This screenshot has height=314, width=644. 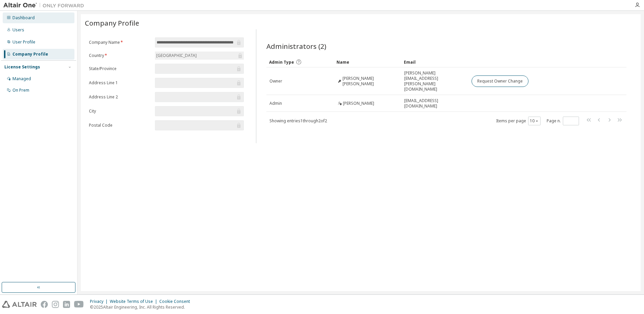 What do you see at coordinates (120, 111) in the screenshot?
I see `label: City` at bounding box center [120, 111].